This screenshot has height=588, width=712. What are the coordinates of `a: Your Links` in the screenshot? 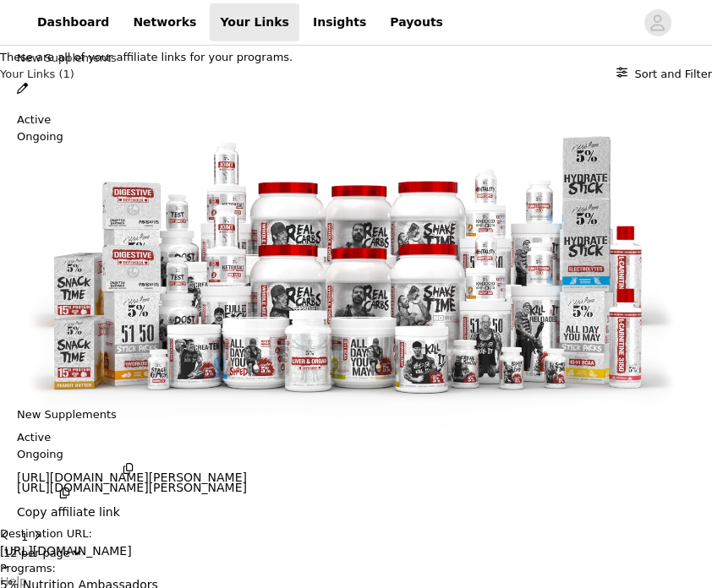 It's located at (255, 22).